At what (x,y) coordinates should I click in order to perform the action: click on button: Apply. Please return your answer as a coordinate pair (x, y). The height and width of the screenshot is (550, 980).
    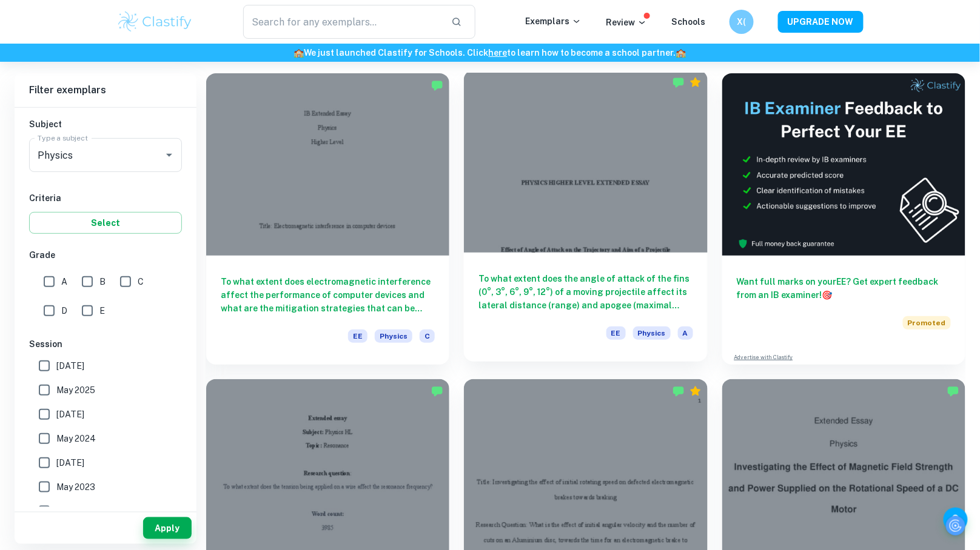
    Looking at the image, I should click on (167, 529).